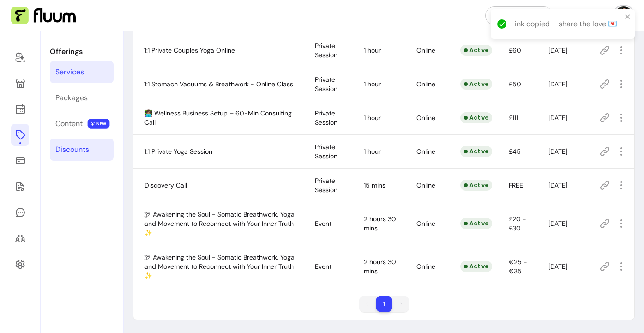 The width and height of the screenshot is (644, 333). Describe the element at coordinates (218, 118) in the screenshot. I see `span: 👩🏽‍💻 Wellness Business Setup – 60-Min Consulting Call` at that location.